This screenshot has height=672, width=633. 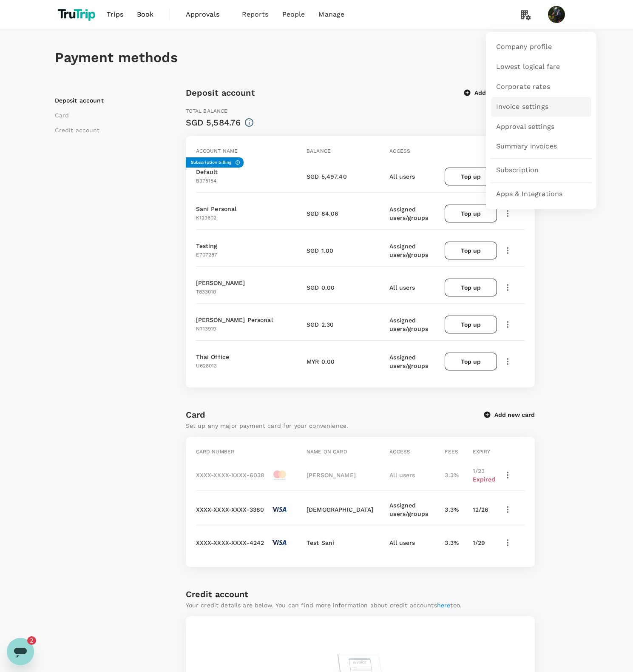 What do you see at coordinates (207, 111) in the screenshot?
I see `span: Total balance` at bounding box center [207, 111].